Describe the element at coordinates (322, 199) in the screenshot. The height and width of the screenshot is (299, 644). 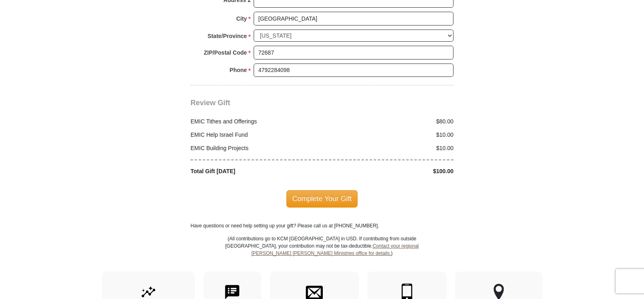
I see `span: Complete Your Gift` at that location.